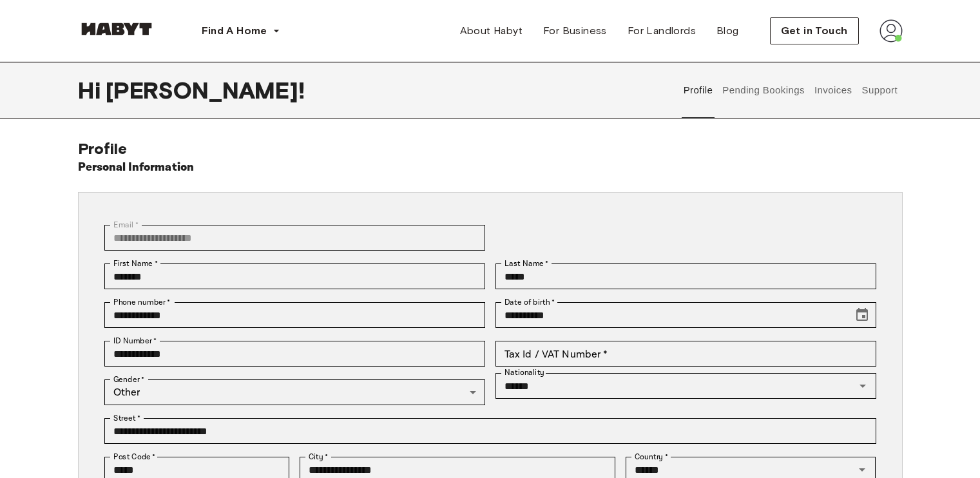 The width and height of the screenshot is (980, 478). Describe the element at coordinates (662, 31) in the screenshot. I see `span: For Landlords` at that location.